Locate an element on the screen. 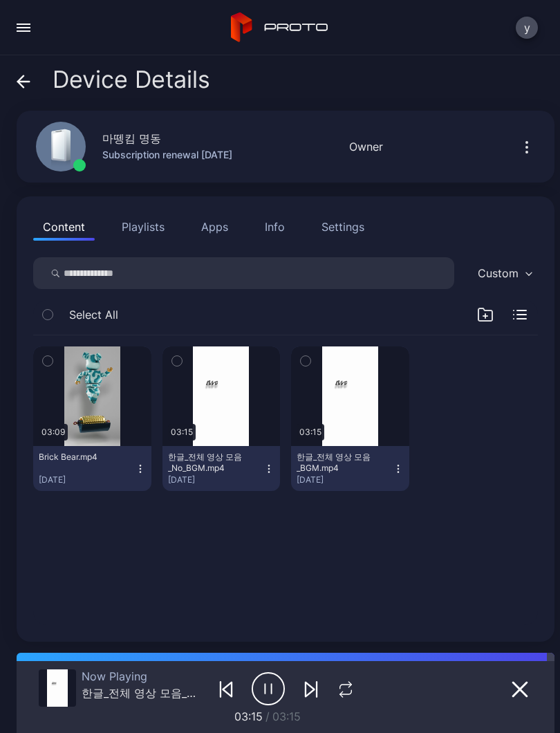  button: Apps is located at coordinates (215, 227).